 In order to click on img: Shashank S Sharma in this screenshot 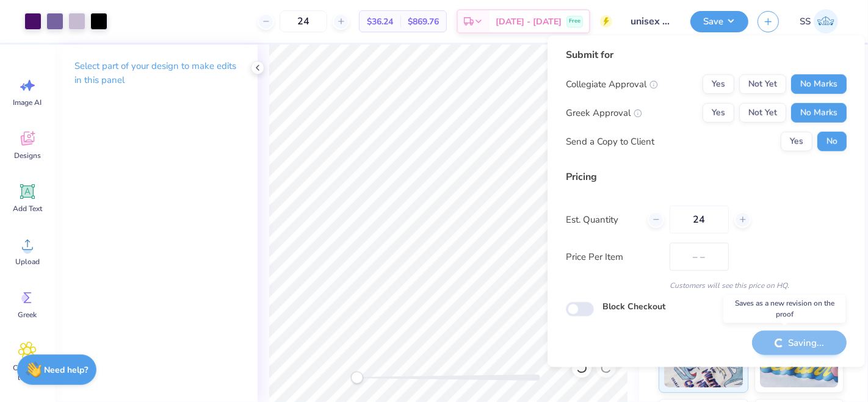, I will do `click(825, 21)`.